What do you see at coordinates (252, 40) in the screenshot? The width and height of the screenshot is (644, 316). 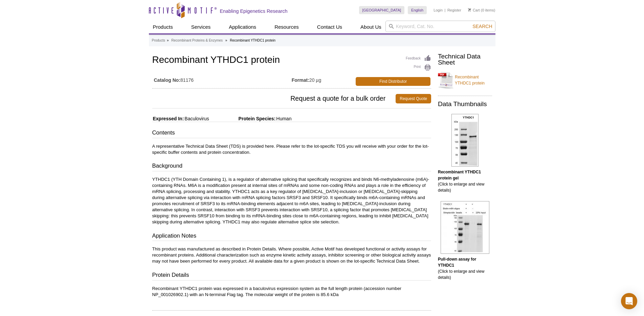 I see `li: Recombinant YTHDC1 protein` at bounding box center [252, 40].